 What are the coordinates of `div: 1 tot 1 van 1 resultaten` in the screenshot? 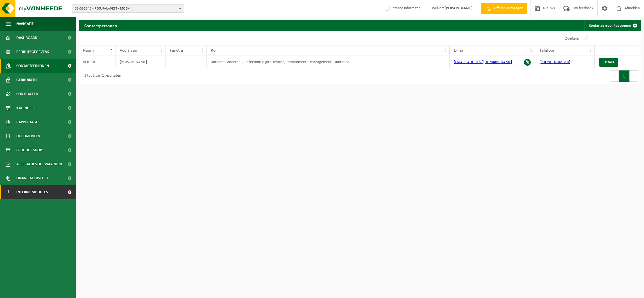 It's located at (101, 76).